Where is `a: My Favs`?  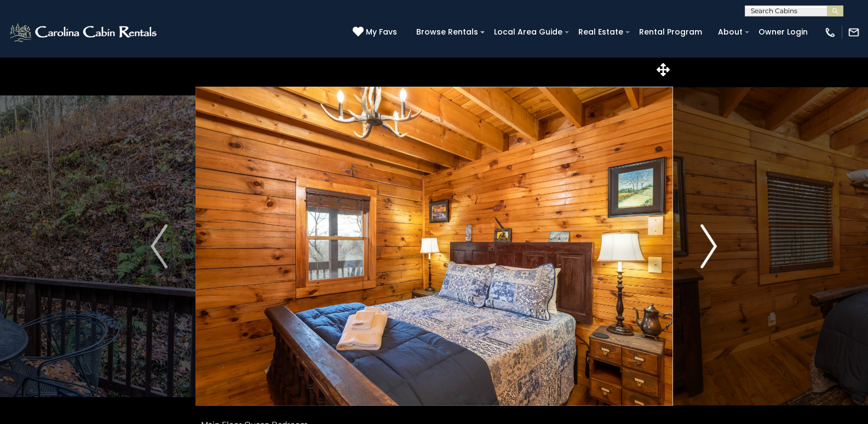
a: My Favs is located at coordinates (376, 32).